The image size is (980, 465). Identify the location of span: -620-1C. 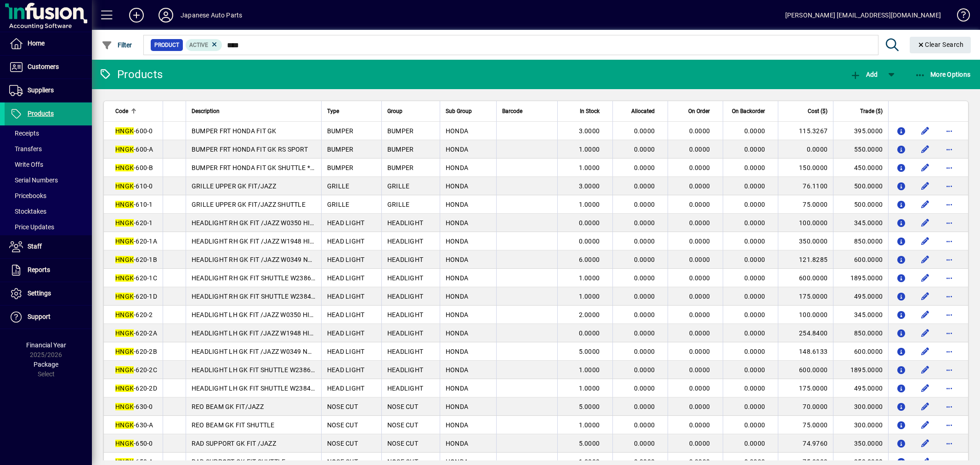
(136, 278).